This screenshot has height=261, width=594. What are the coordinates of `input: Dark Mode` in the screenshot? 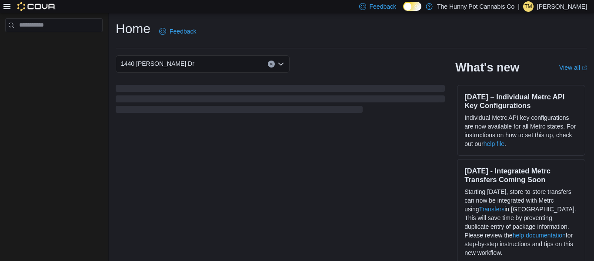 It's located at (412, 6).